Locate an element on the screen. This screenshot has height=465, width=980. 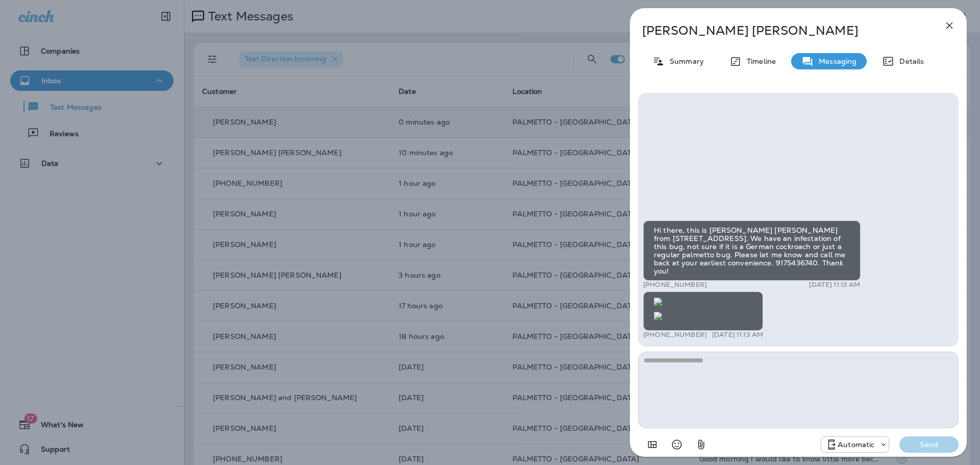
p: Summary is located at coordinates (684, 61).